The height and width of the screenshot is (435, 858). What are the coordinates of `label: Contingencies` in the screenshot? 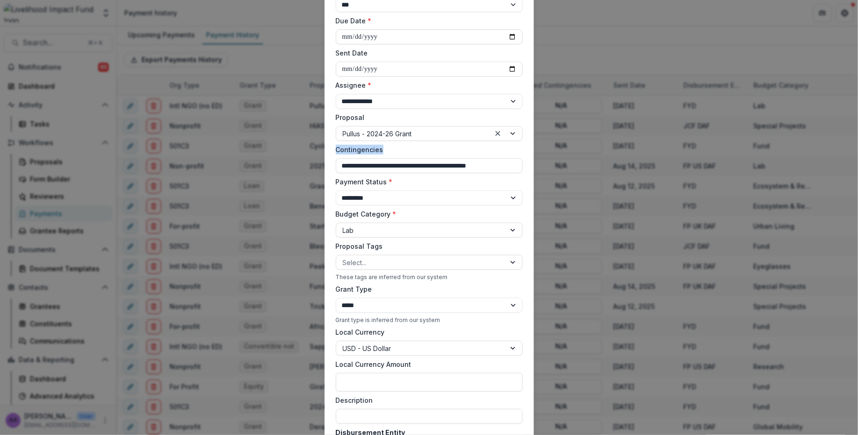 It's located at (426, 149).